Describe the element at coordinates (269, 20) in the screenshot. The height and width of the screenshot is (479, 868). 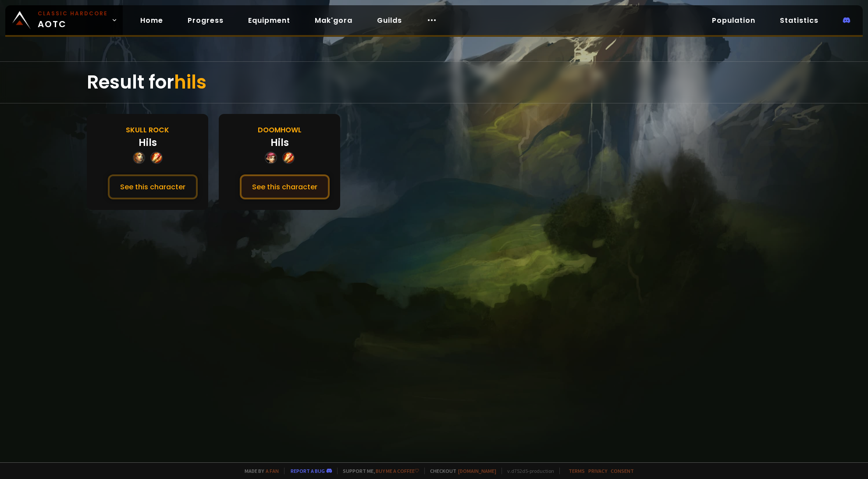
I see `a: Equipment` at that location.